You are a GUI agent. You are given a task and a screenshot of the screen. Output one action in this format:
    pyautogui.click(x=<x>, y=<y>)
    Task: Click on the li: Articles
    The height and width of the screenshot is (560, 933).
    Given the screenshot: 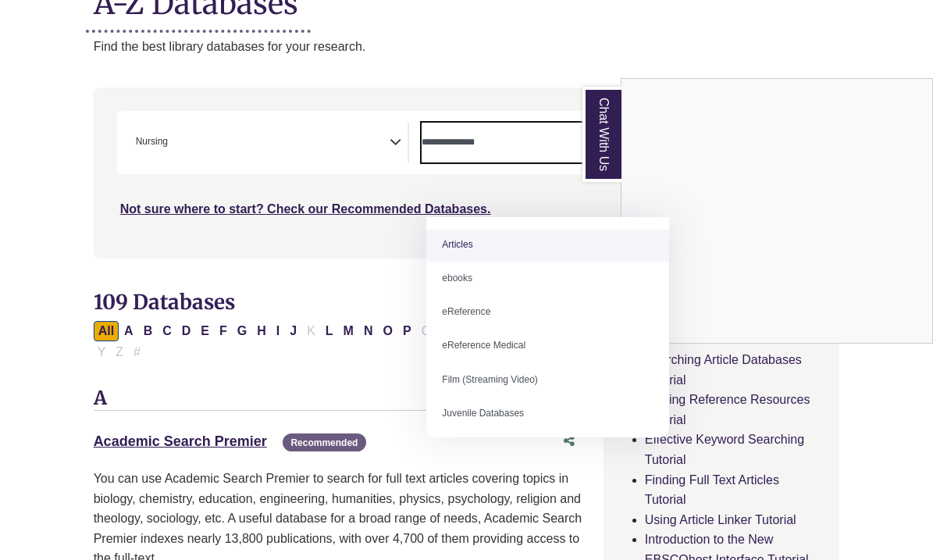 What is the action you would take?
    pyautogui.click(x=547, y=245)
    